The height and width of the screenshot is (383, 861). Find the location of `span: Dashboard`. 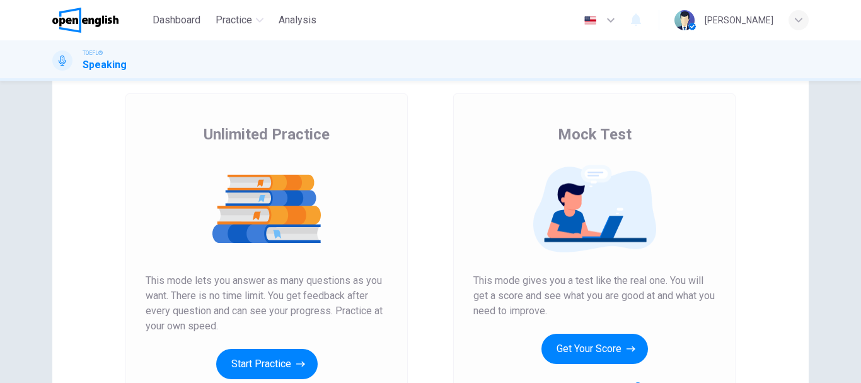

span: Dashboard is located at coordinates (177, 20).